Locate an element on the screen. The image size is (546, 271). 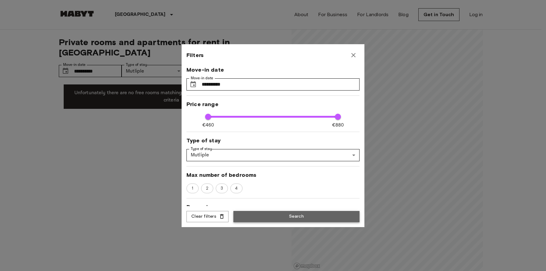
span: Filters is located at coordinates (195, 55).